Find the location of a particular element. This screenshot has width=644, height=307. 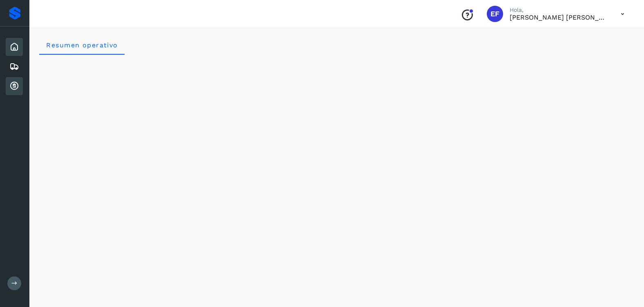

div: Cuentas por cobrar is located at coordinates (14, 86).